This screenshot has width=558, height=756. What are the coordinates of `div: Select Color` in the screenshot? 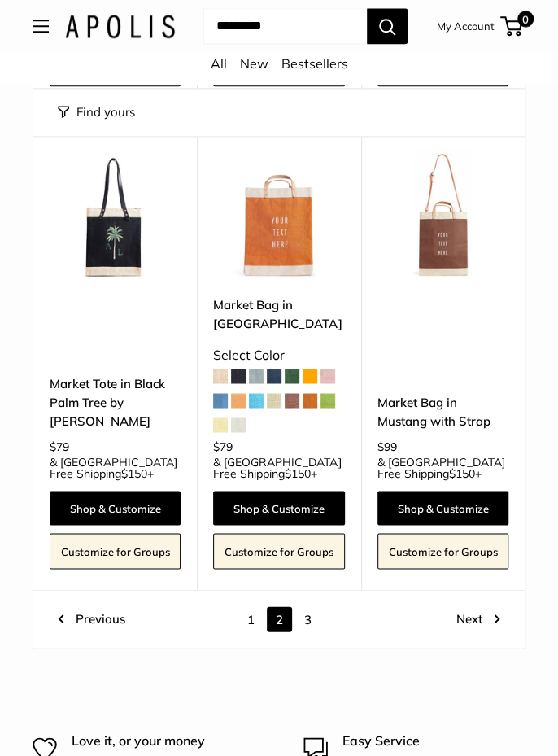 It's located at (278, 355).